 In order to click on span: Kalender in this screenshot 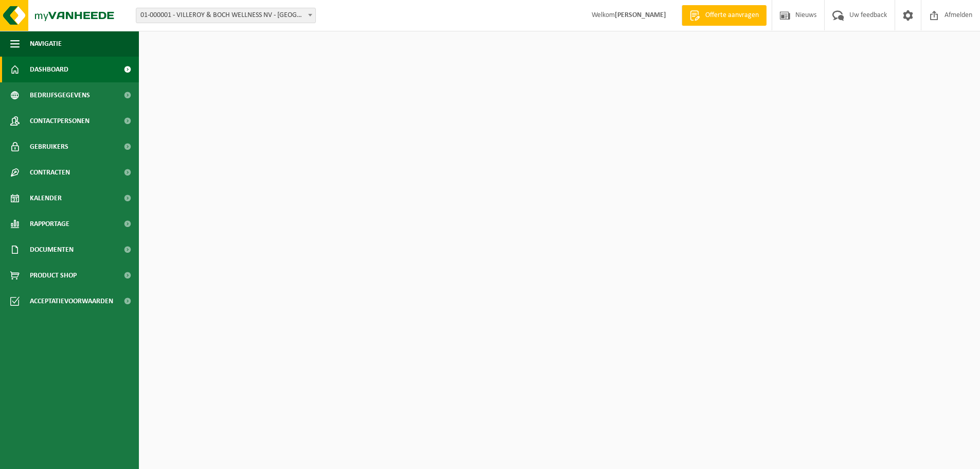, I will do `click(46, 198)`.